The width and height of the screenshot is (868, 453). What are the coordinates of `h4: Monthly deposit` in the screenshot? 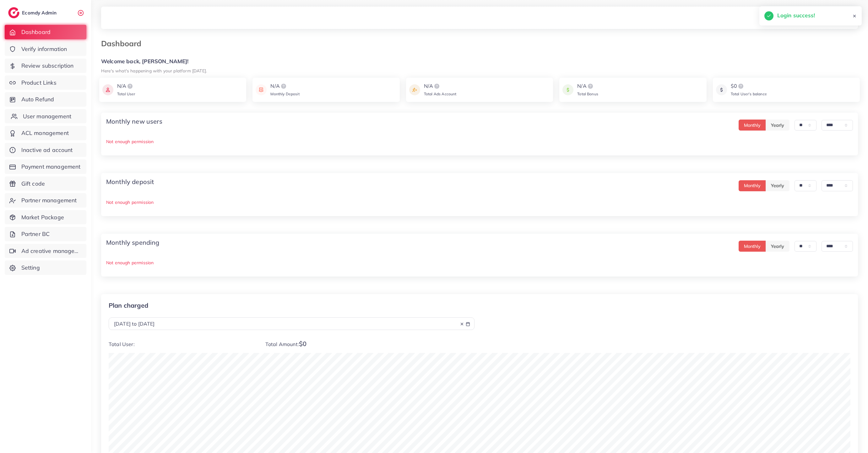 It's located at (130, 182).